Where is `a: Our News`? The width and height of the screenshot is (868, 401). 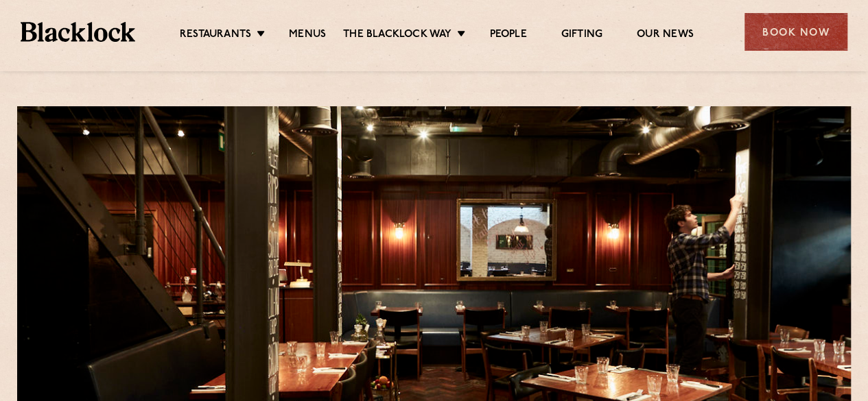 a: Our News is located at coordinates (665, 36).